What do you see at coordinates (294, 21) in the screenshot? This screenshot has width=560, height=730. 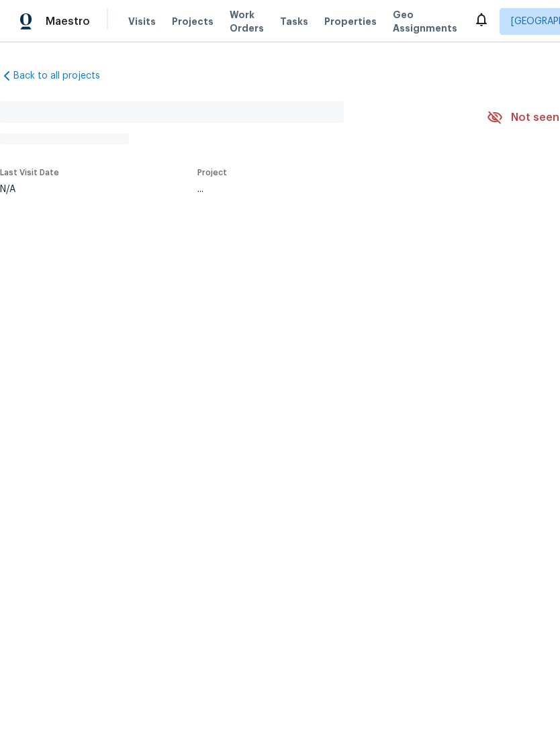 I see `span: Tasks` at bounding box center [294, 21].